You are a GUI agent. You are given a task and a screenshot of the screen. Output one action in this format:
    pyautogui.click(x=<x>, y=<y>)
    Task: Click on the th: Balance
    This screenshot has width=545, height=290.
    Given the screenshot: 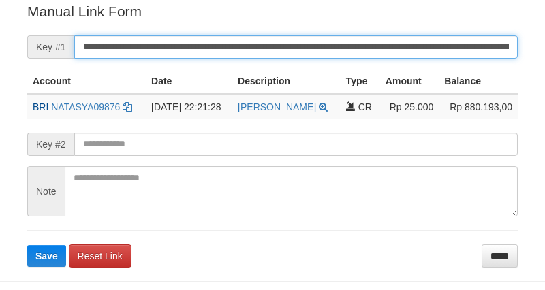 What is the action you would take?
    pyautogui.click(x=478, y=81)
    